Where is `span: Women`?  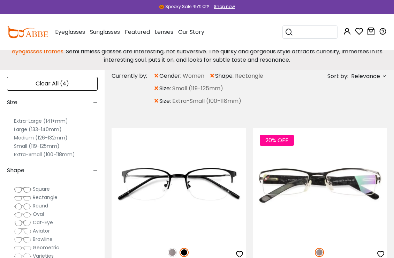 span: Women is located at coordinates (194, 76).